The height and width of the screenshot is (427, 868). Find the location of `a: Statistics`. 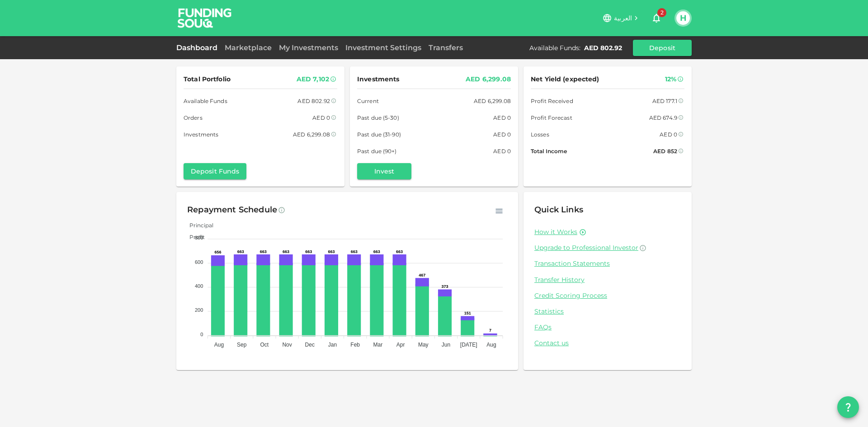

a: Statistics is located at coordinates (608, 312).